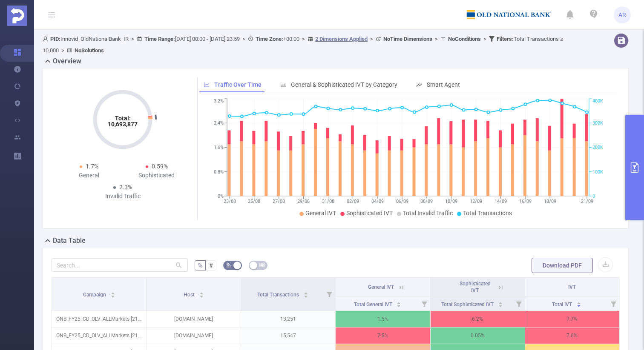 This screenshot has width=644, height=350. I want to click on span: General IVT, so click(321, 213).